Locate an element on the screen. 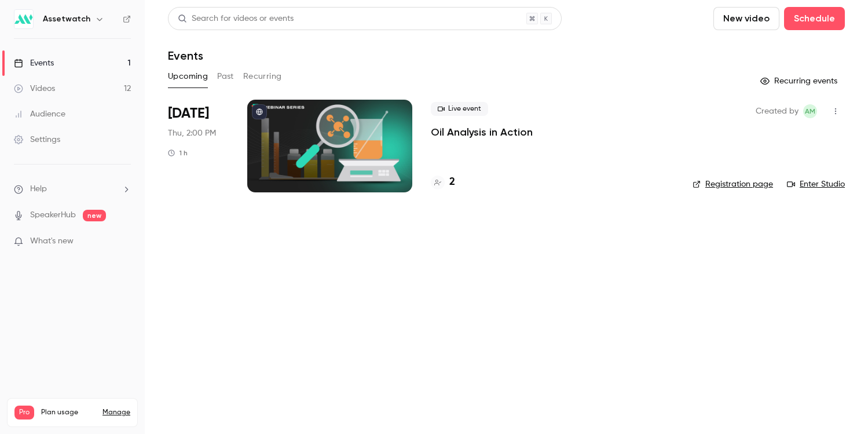  span: AM is located at coordinates (810, 111).